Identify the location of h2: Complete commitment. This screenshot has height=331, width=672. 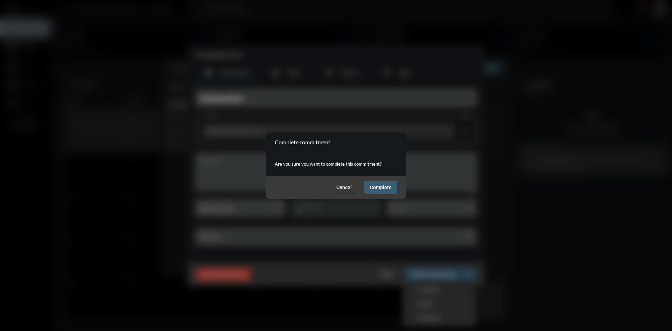
(302, 142).